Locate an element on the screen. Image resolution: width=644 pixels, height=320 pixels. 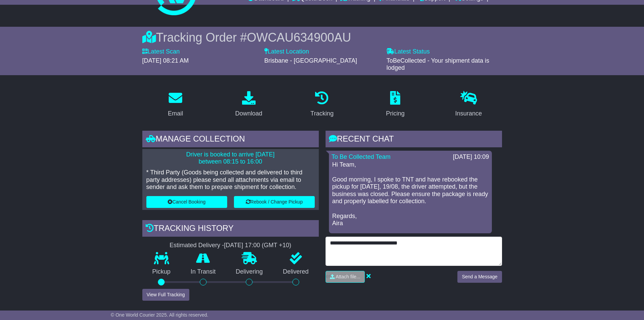
a: Download is located at coordinates (249, 105).